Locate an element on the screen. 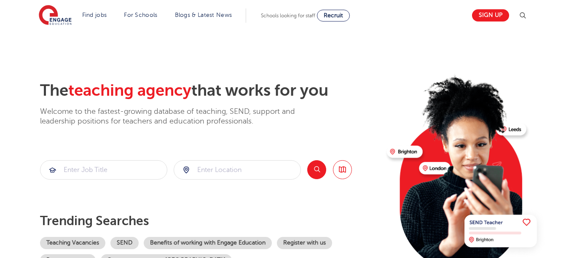  button: Search is located at coordinates (316, 169).